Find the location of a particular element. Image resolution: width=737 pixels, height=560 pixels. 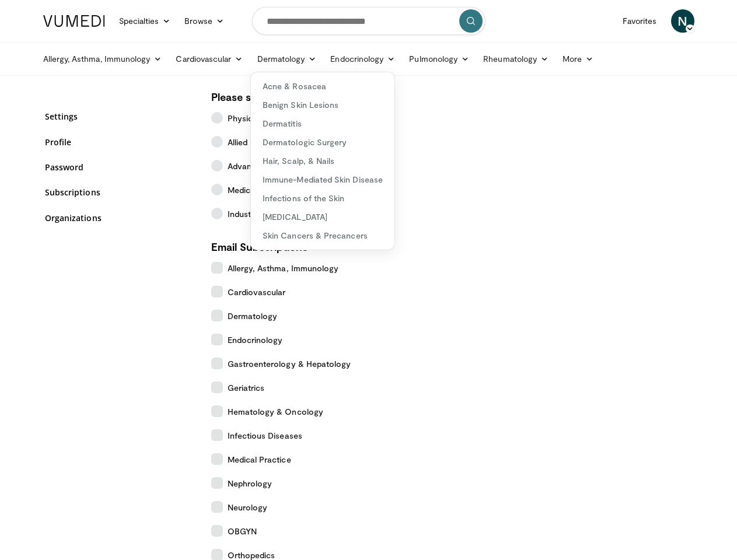

span: Dermatology is located at coordinates (253, 315).